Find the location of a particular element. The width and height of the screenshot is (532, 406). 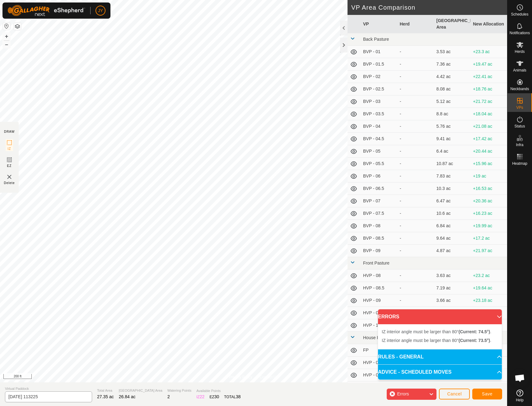

td: 8.8 ac is located at coordinates (452, 114).